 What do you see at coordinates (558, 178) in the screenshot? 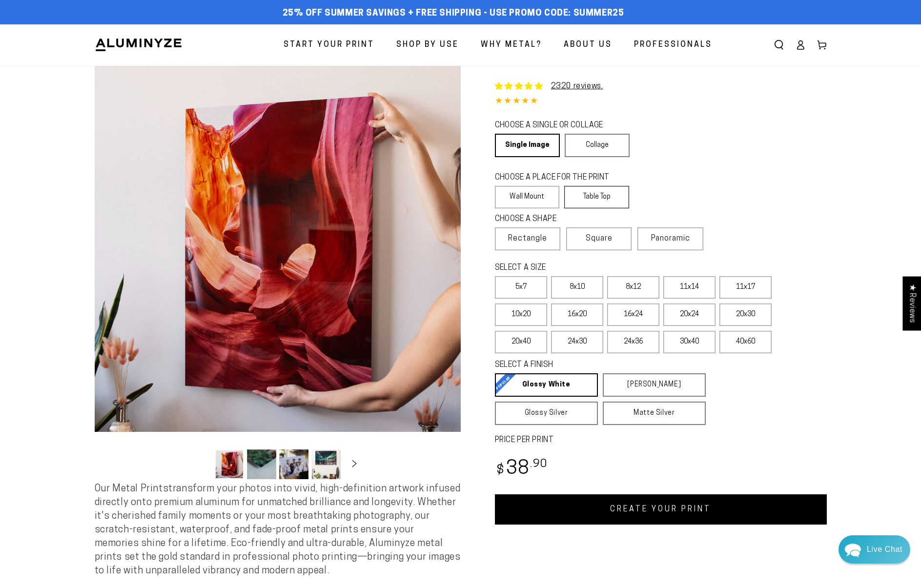
I see `legend: CHOOSE A PLACE FOR THE PRINT` at bounding box center [558, 178].